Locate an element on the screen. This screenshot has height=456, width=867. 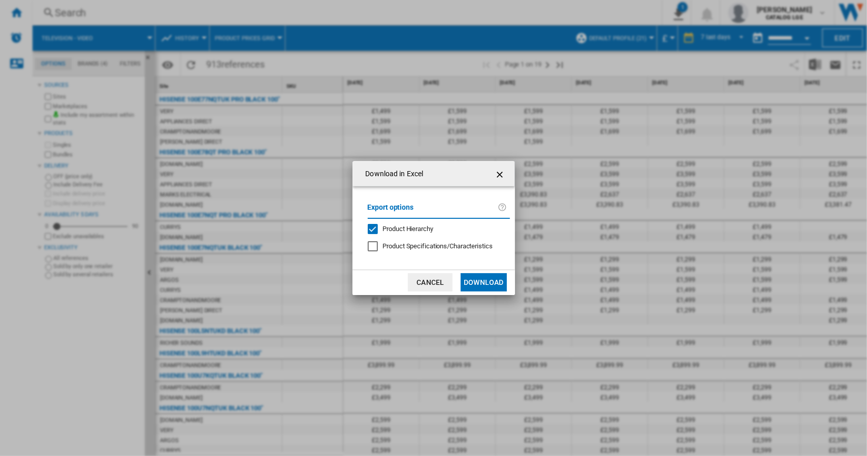
ng-md-icon: getI18NText('BUTTONS.CLOSE_DIALOG') is located at coordinates (501, 175).